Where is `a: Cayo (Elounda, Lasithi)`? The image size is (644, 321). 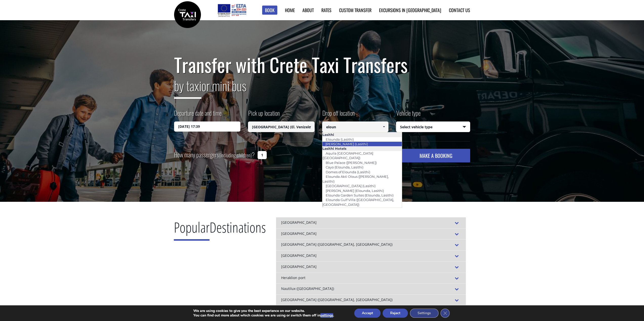 a: Cayo (Elounda, Lasithi) is located at coordinates (344, 167).